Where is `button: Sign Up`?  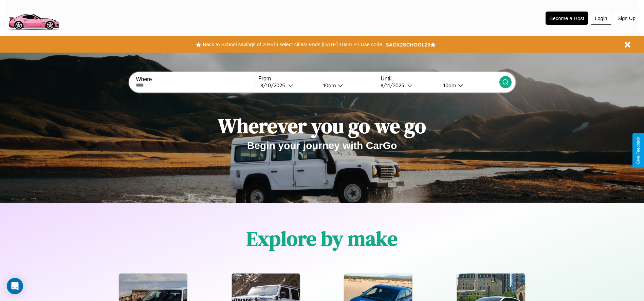 button: Sign Up is located at coordinates (626, 18).